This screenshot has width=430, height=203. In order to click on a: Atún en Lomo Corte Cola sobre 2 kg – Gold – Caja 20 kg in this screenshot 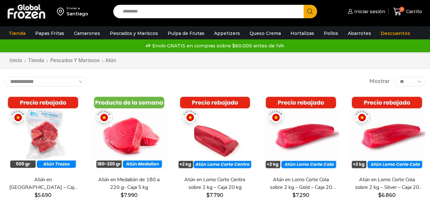, I will do `click(300, 183)`.